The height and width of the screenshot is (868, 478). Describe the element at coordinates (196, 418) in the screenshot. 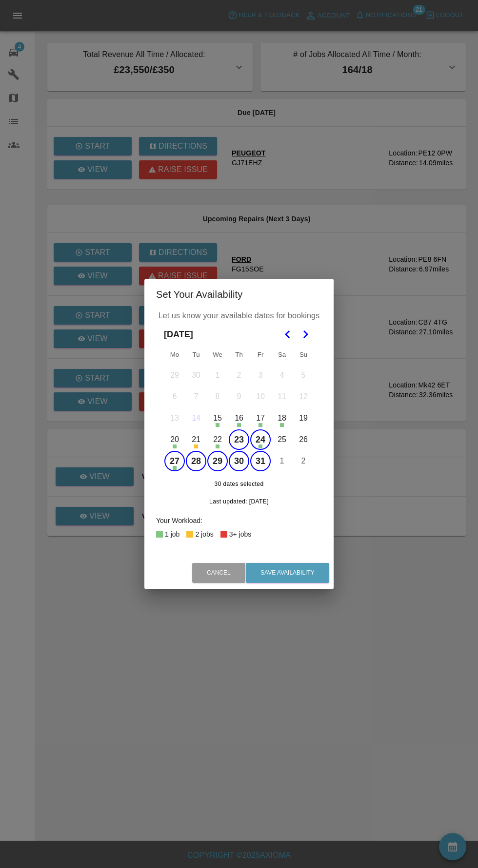

I see `button: Today, Tuesday, October 14th, 2025` at that location.